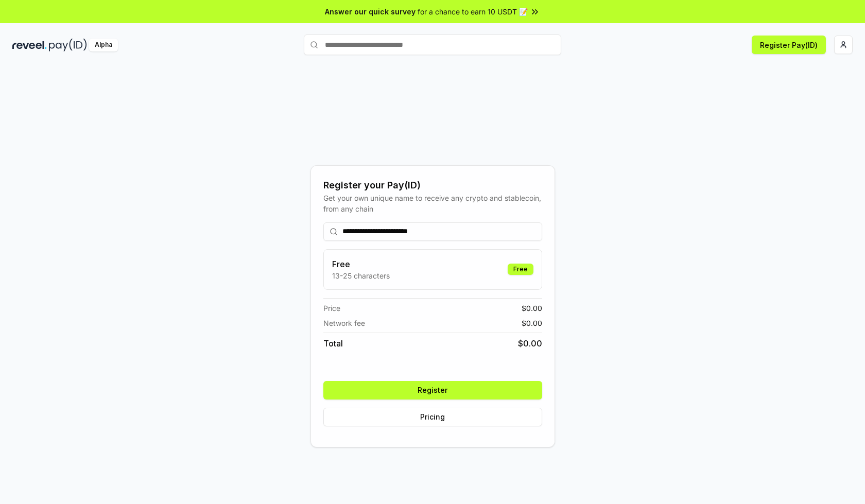 This screenshot has width=865, height=504. What do you see at coordinates (29, 45) in the screenshot?
I see `img: reveel_dark` at bounding box center [29, 45].